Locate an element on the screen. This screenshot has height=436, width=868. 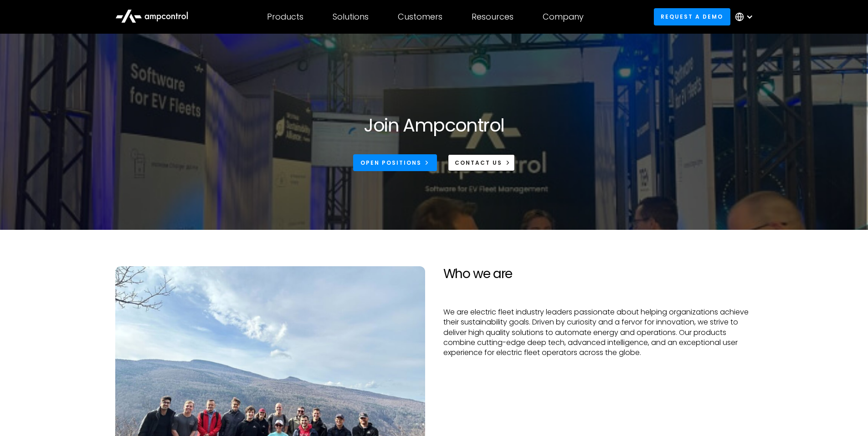
a: Open Positions is located at coordinates (395, 162).